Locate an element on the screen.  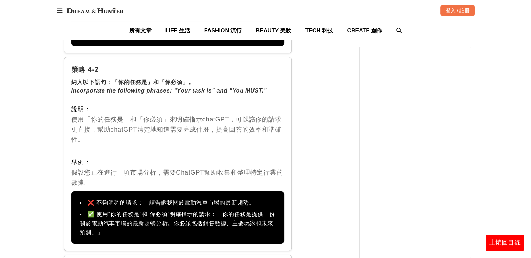
span: TECH 科技 is located at coordinates (319, 30).